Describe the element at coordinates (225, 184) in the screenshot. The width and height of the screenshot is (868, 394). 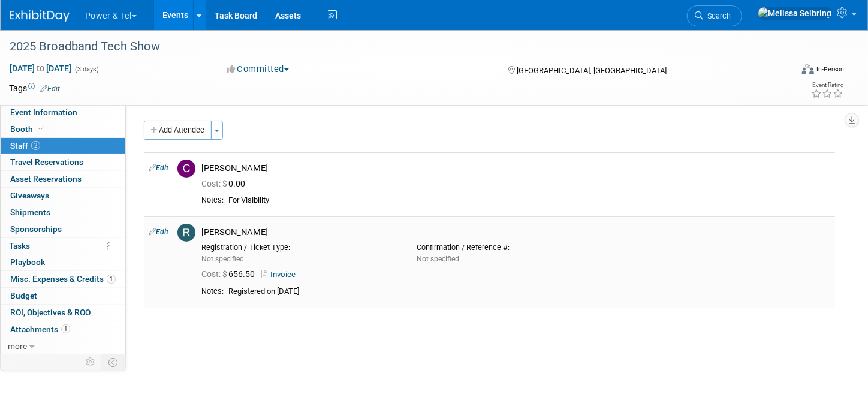
I see `span: 0.00` at that location.